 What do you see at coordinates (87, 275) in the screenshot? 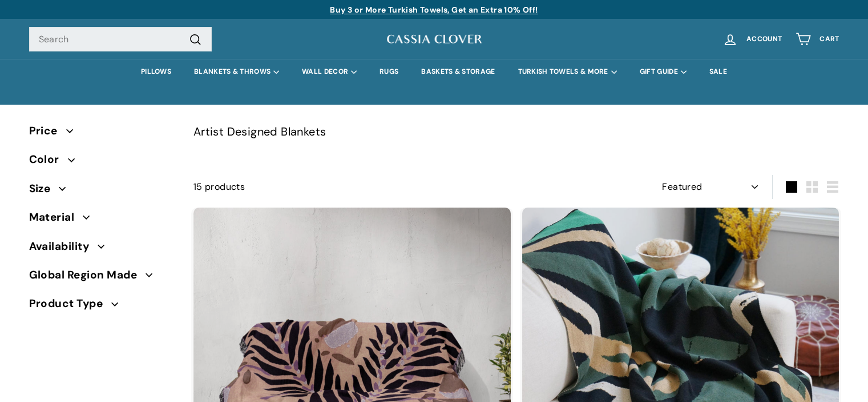
I see `span: Global Region Made` at bounding box center [87, 275].